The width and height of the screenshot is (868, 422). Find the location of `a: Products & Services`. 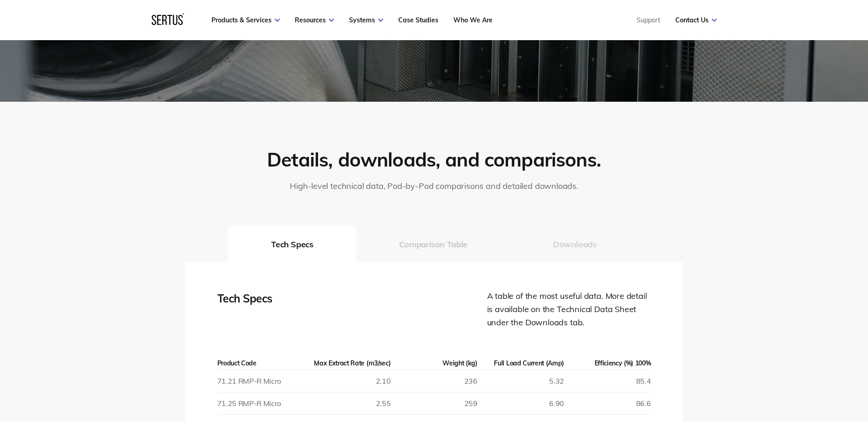

a: Products & Services is located at coordinates (246, 20).